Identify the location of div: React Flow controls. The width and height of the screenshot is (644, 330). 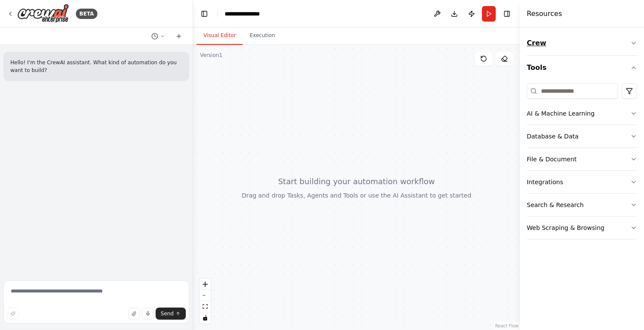
(205, 301).